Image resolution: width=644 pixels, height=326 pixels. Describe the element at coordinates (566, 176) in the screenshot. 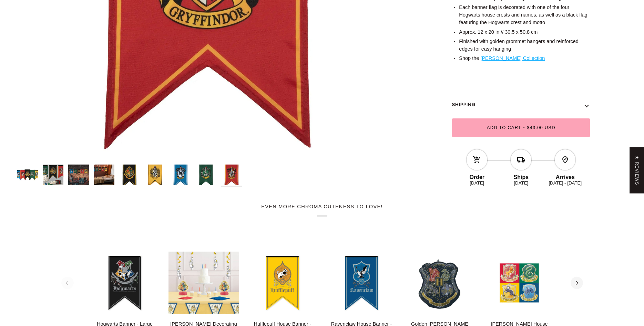

I see `div: Arrives` at that location.